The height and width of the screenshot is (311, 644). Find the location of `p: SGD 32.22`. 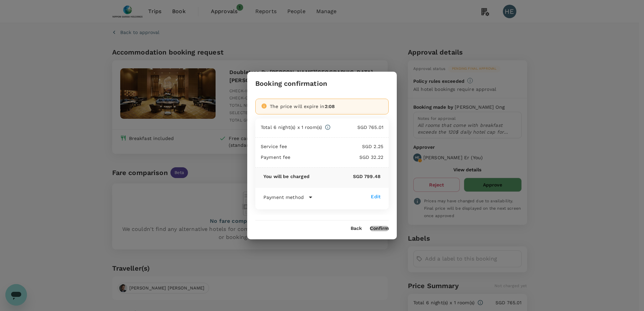

p: SGD 32.22 is located at coordinates (337, 157).